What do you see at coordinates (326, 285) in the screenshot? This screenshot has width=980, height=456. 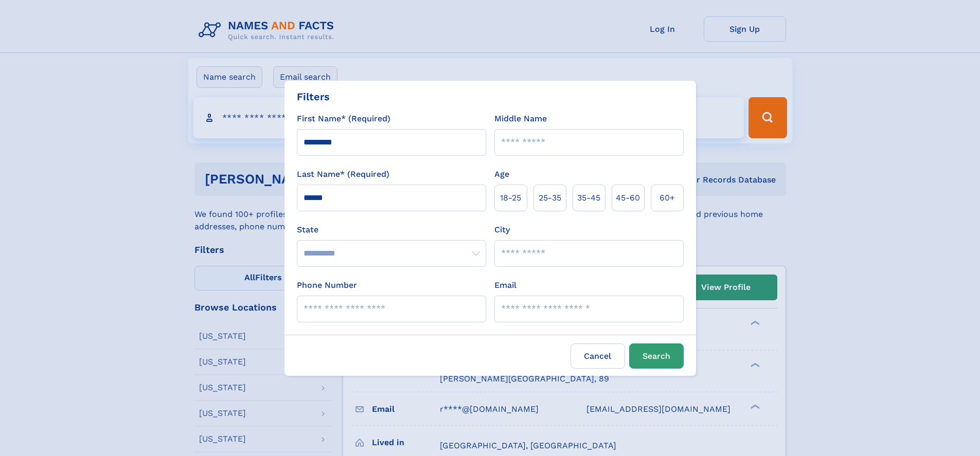 I see `label: Phone Number` at bounding box center [326, 285].